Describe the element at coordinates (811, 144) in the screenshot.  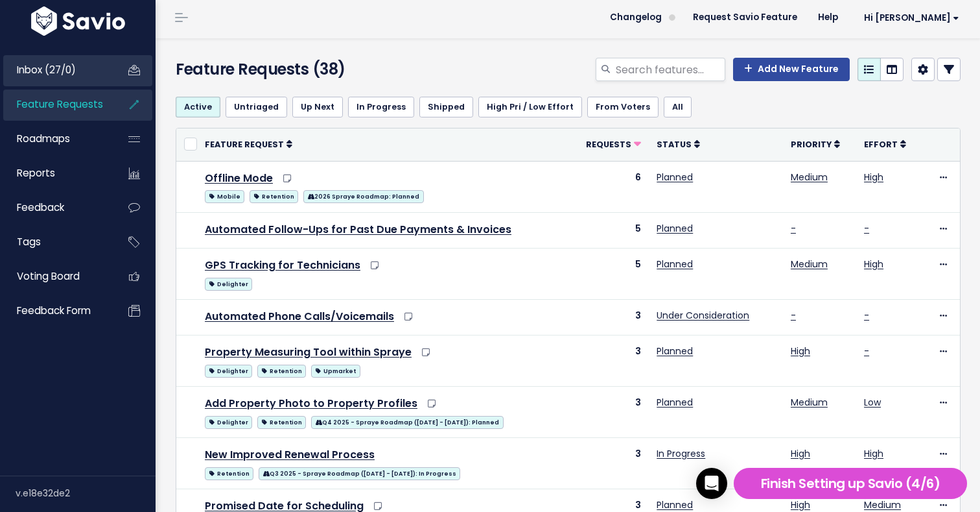
I see `span: Priority` at that location.